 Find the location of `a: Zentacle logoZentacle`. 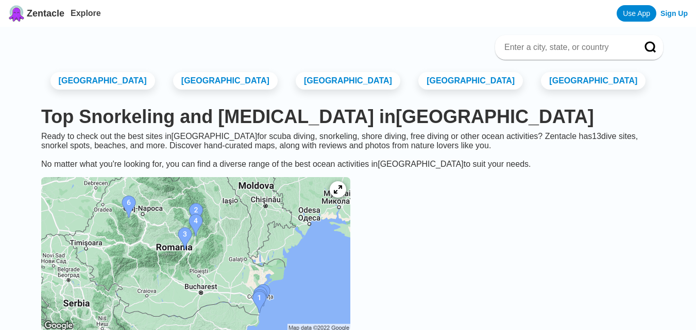

a: Zentacle logoZentacle is located at coordinates (36, 13).